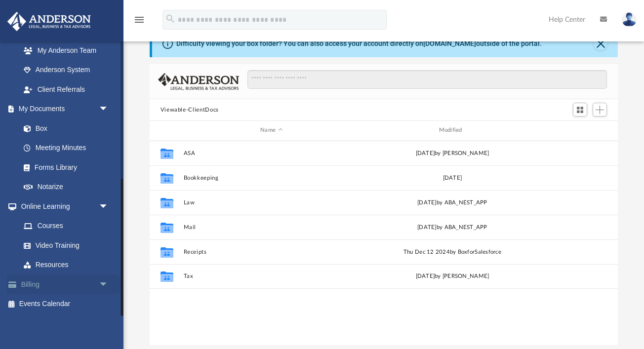  I want to click on button: Add, so click(600, 110).